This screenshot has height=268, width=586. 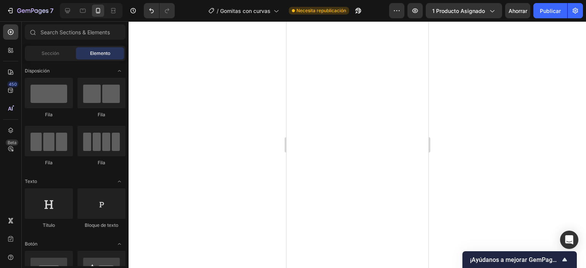 I want to click on font: Sección, so click(x=50, y=53).